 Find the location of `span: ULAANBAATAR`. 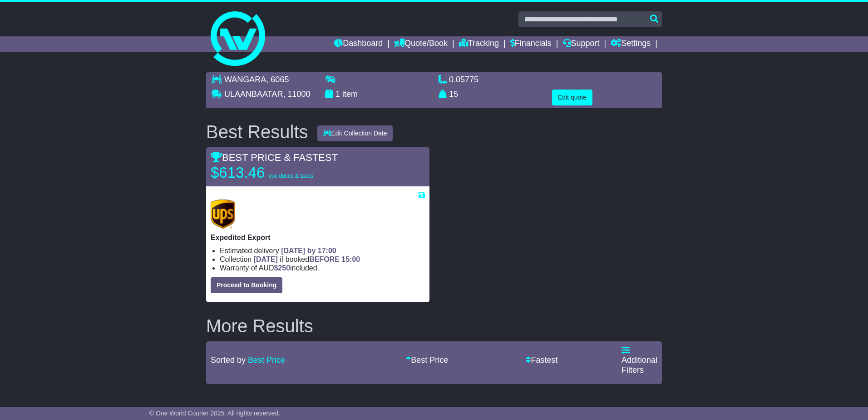

span: ULAANBAATAR is located at coordinates (254, 94).